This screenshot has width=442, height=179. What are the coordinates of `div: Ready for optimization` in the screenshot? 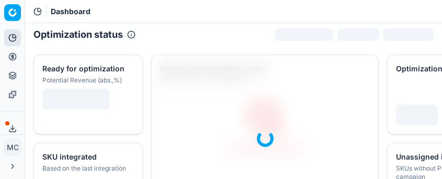 It's located at (87, 69).